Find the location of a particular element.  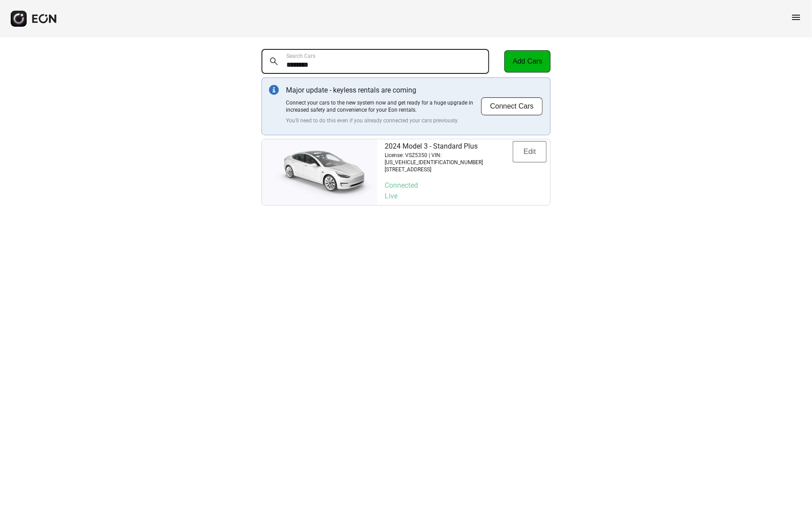

p: Connect your cars to the new system now and get ready for a huge upgrade in increased safety and ... is located at coordinates (383, 106).